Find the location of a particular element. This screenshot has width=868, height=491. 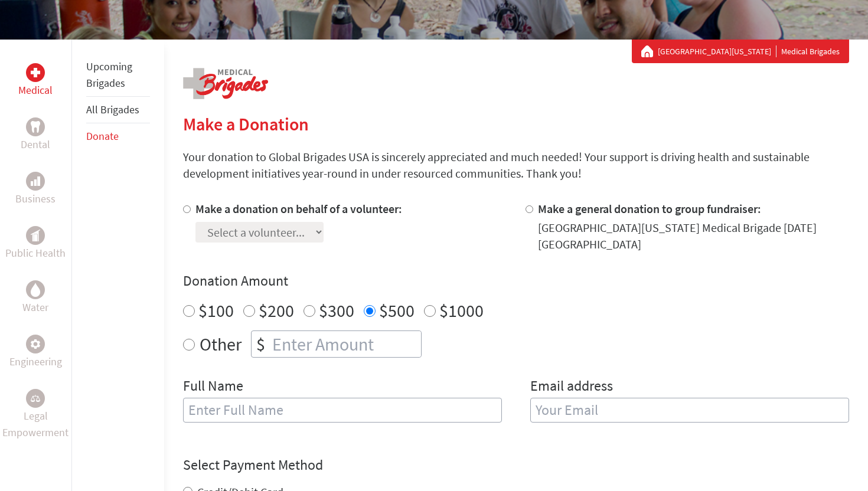

img: Medical is located at coordinates (35, 72).